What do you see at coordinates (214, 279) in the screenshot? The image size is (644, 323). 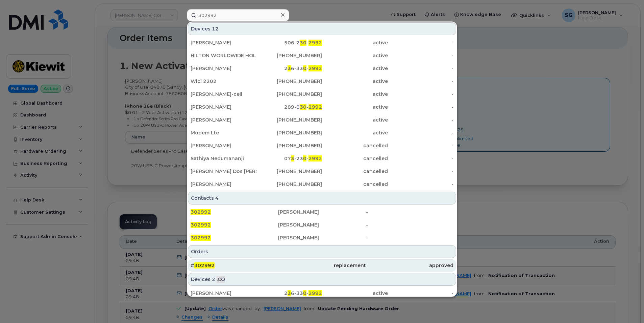 I see `span: 2` at bounding box center [214, 279].